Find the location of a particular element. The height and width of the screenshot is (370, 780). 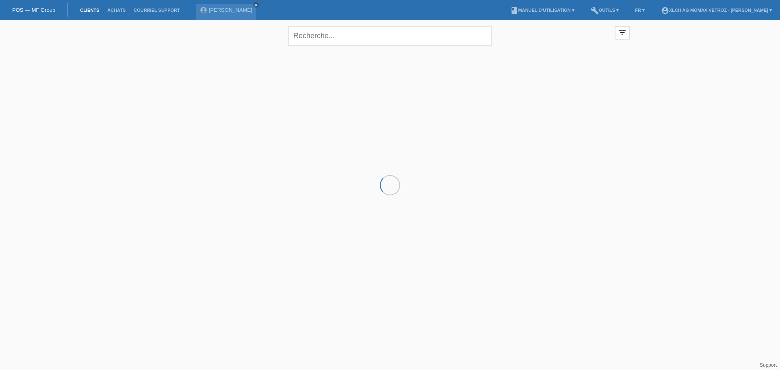

a: Clients is located at coordinates (89, 10).